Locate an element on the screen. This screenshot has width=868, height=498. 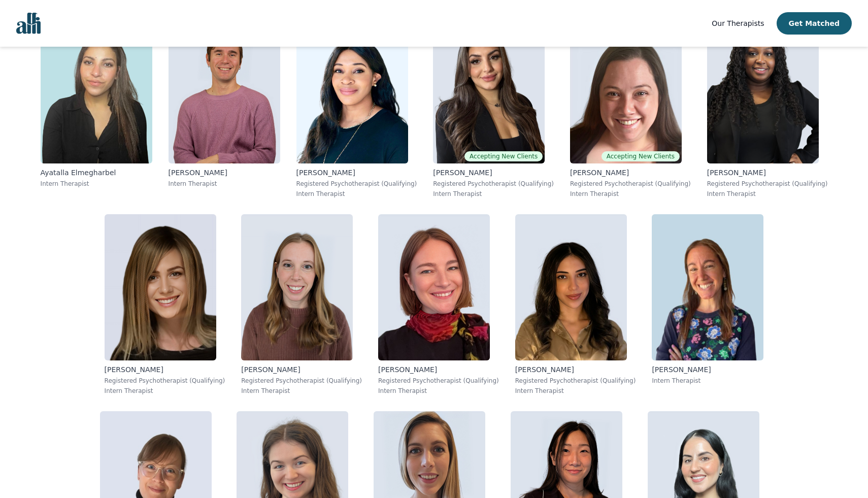
a: Our Therapists is located at coordinates (738, 24).